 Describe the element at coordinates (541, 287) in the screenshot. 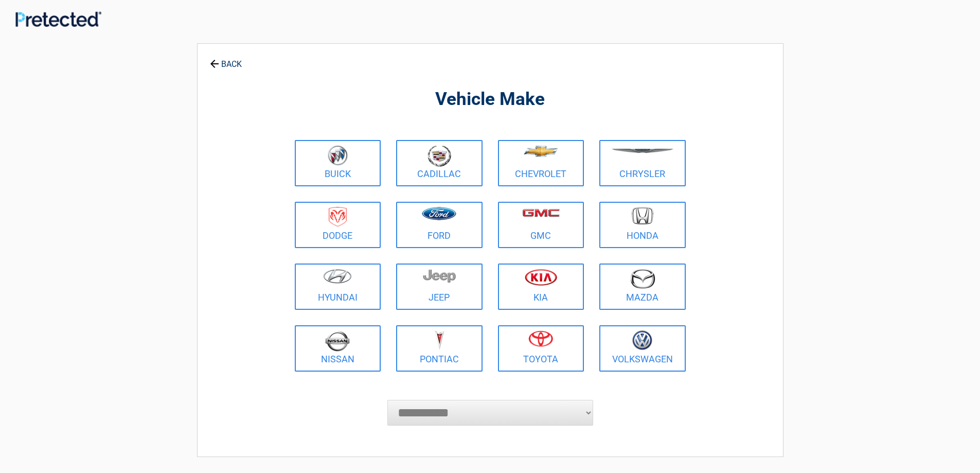

I see `a: Kia` at that location.